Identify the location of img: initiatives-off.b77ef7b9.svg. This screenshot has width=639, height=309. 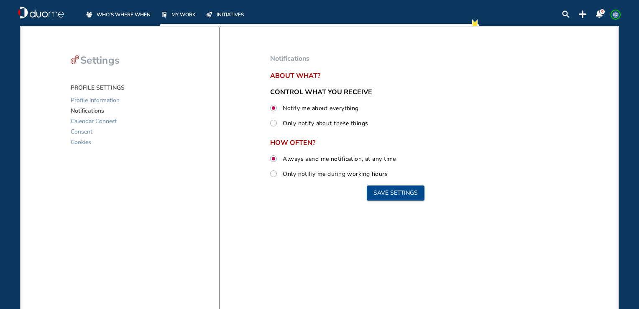
(209, 15).